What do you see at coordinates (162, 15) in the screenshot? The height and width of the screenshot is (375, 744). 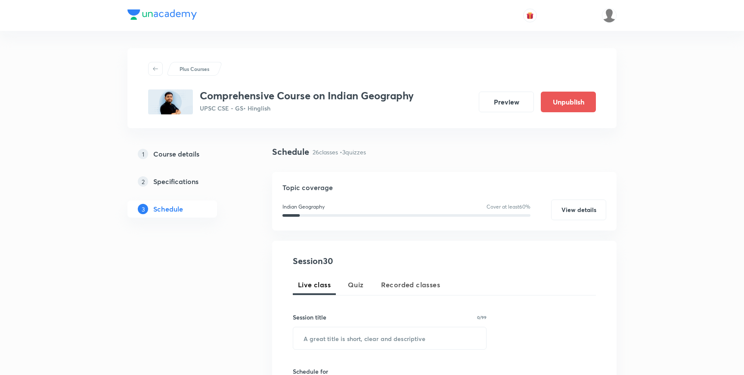 I see `img: Company Logo` at bounding box center [162, 15].